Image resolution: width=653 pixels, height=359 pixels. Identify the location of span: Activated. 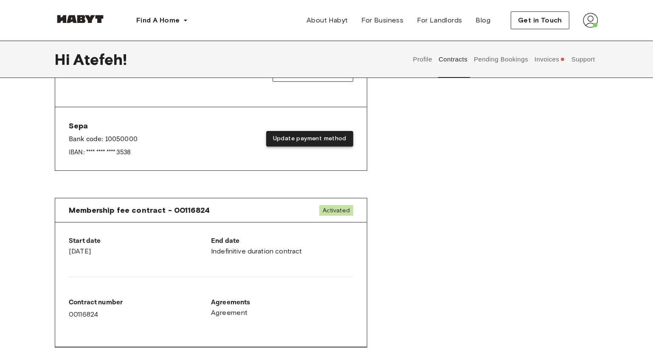
(336, 211).